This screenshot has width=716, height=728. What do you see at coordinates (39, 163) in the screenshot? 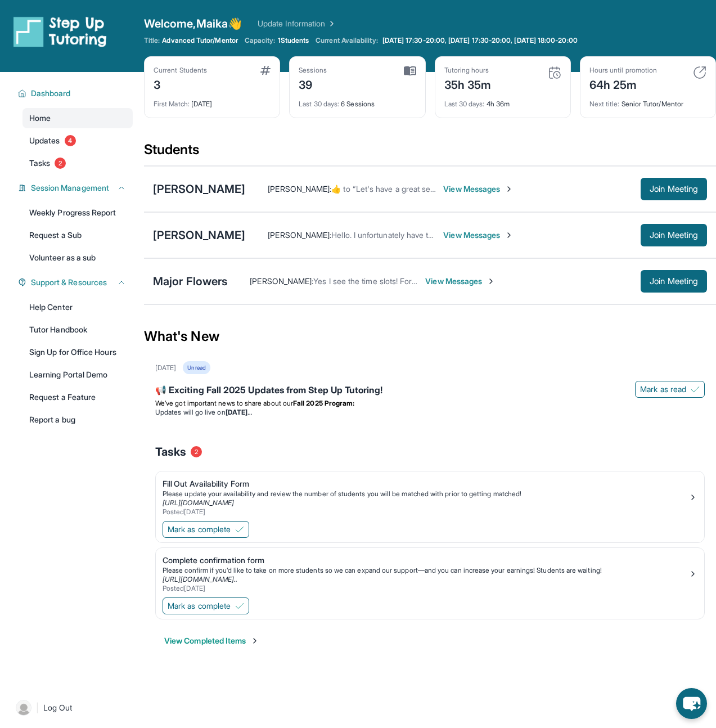
I see `span: Tasks` at bounding box center [39, 163].